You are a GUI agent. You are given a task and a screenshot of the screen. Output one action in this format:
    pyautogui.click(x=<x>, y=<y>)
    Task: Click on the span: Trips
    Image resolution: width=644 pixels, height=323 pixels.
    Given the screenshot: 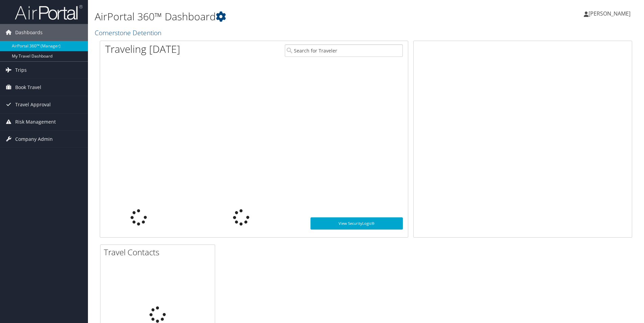 What is the action you would take?
    pyautogui.click(x=21, y=70)
    